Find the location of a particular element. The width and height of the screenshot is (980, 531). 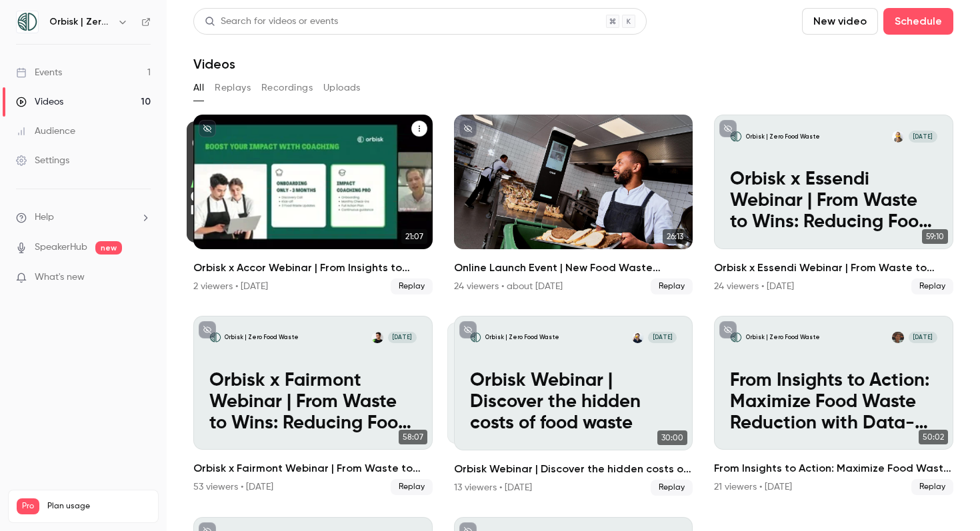

h2: Orbisk x Accor Webinar | From Insights to Actions: Create Your Personalized Food Waste Plan with ... is located at coordinates (313, 268).